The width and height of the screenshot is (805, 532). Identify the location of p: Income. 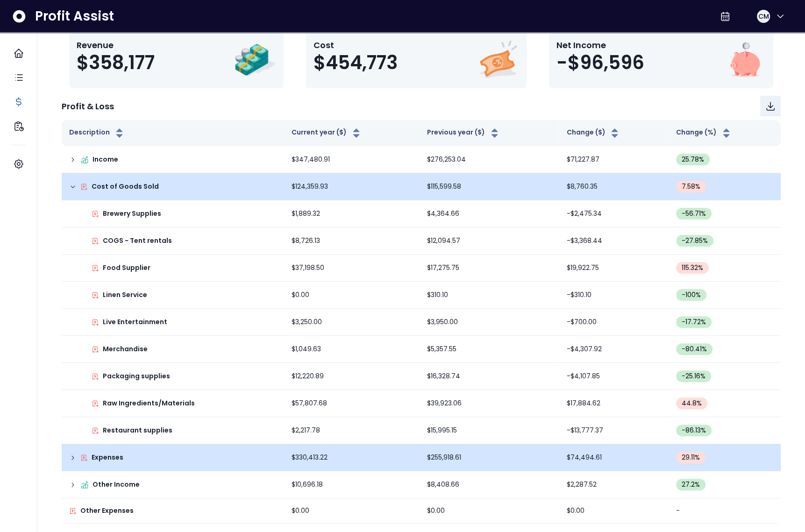
(105, 159).